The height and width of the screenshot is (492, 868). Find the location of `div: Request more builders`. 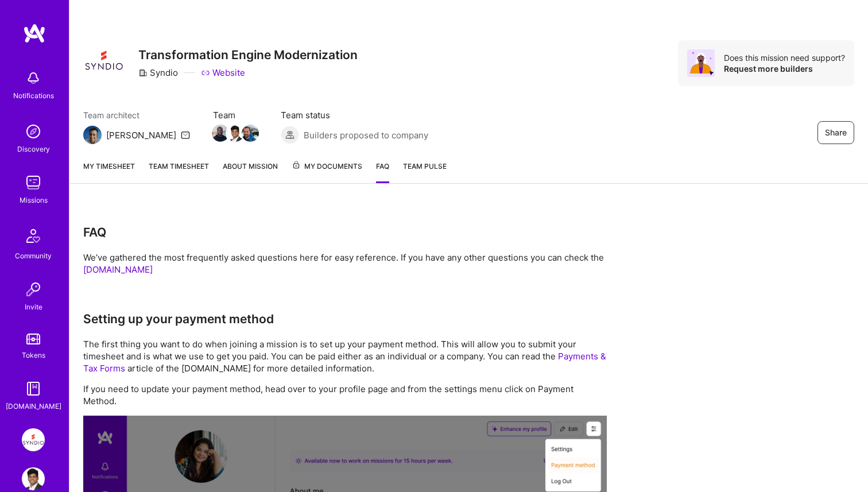

div: Request more builders is located at coordinates (784, 68).